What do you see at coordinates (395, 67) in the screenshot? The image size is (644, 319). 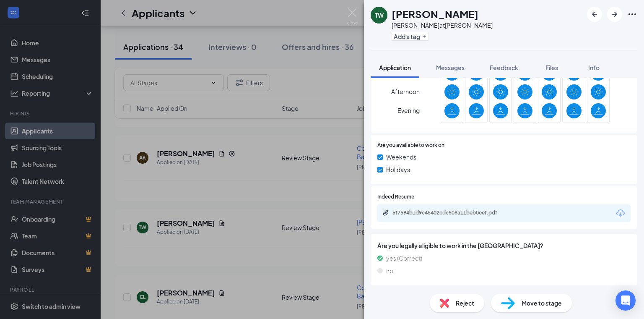 I see `span: Application` at bounding box center [395, 67].